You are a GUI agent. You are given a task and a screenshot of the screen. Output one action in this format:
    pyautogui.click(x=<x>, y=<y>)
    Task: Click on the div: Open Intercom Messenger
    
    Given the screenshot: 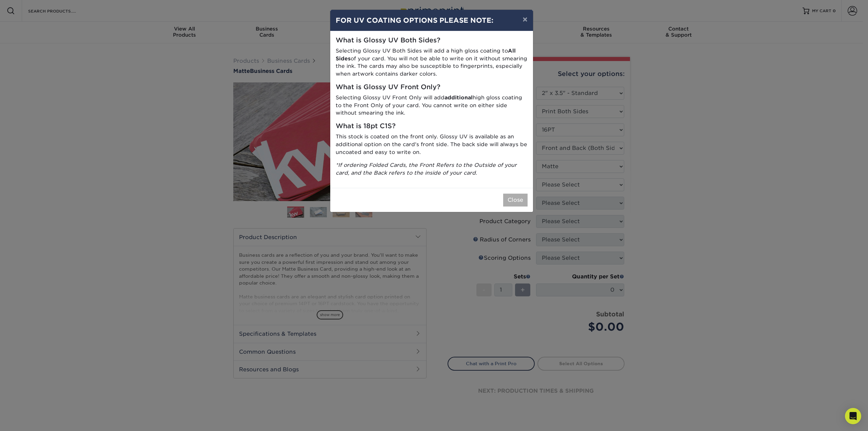 What is the action you would take?
    pyautogui.click(x=853, y=416)
    